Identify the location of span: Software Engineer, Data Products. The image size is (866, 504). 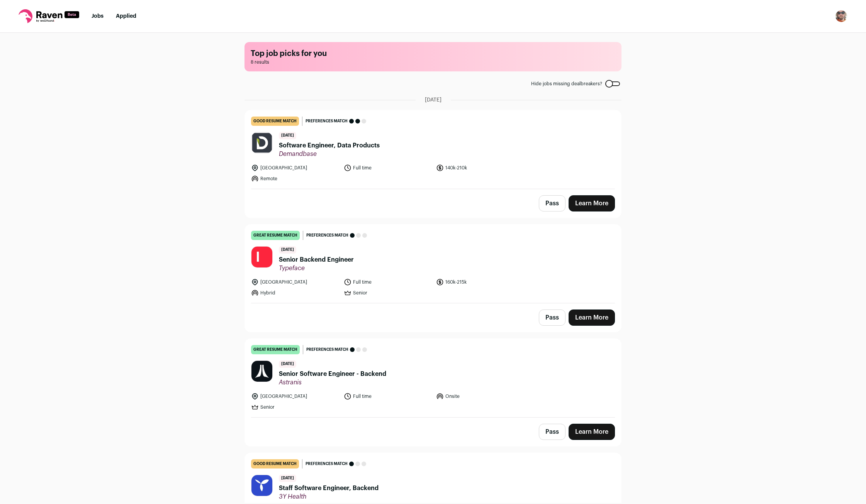
(329, 146).